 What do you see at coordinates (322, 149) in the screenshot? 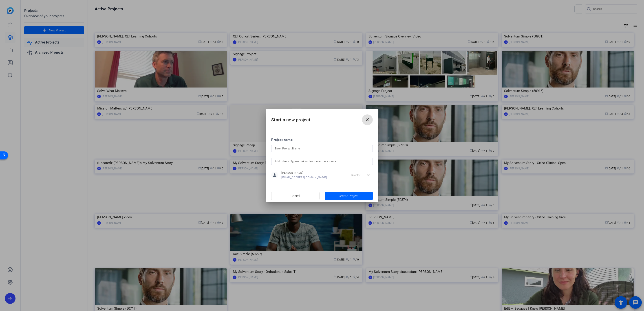
I see `input: Enter Project Name` at bounding box center [322, 149].